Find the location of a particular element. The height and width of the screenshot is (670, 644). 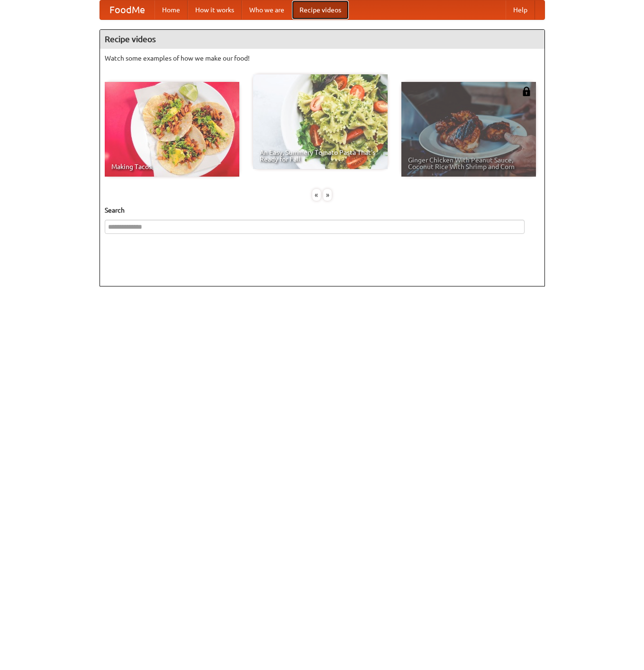

a: FoodMe is located at coordinates (127, 10).